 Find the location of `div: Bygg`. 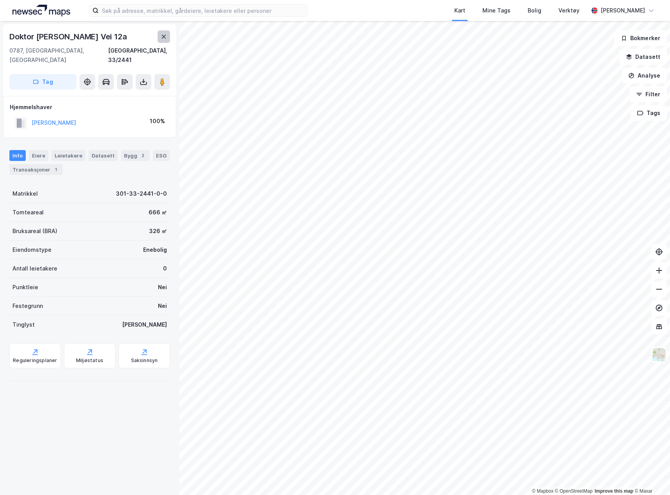

div: Bygg is located at coordinates (135, 156).